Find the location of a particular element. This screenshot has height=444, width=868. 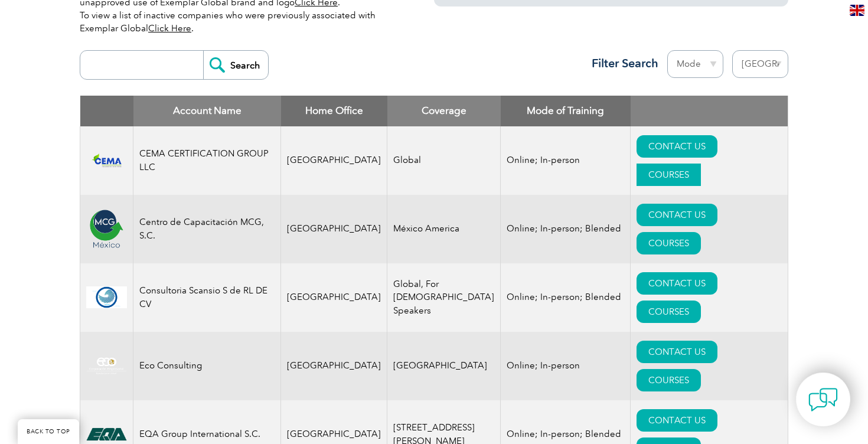

th: Mode of Training: activate to sort column ascending is located at coordinates (565, 111).